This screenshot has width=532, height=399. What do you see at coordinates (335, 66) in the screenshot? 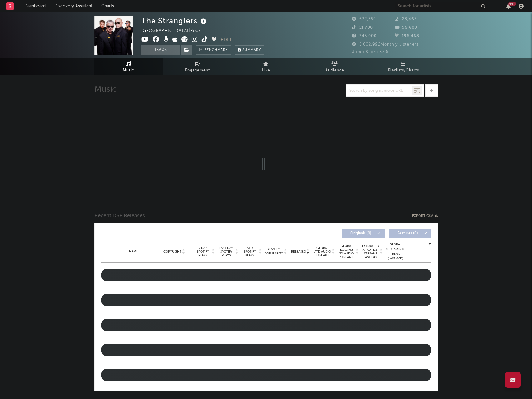
I see `a: Audience` at bounding box center [335, 66].